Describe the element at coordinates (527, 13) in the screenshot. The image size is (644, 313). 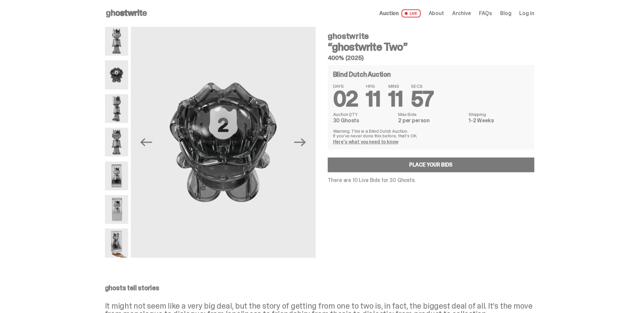
I see `span: Log in` at that location.